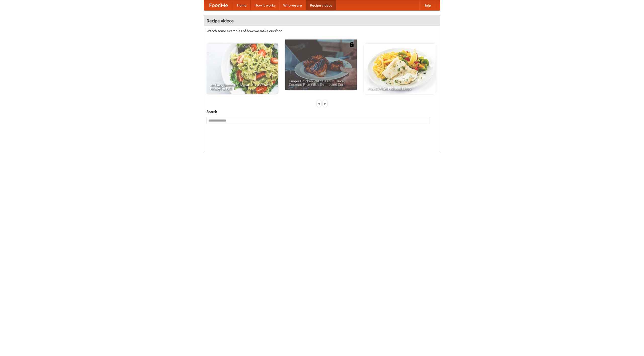 This screenshot has height=356, width=644. I want to click on img: 483408.png, so click(352, 45).